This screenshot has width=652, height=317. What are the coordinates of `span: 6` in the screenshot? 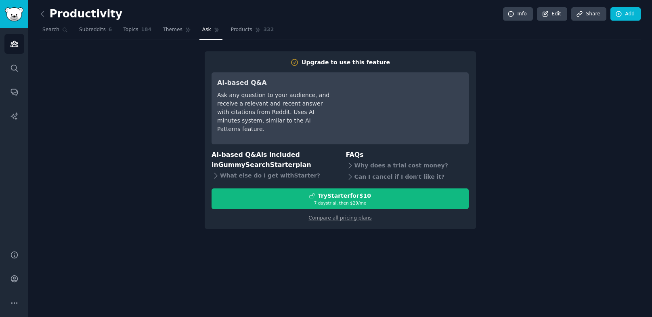 It's located at (110, 30).